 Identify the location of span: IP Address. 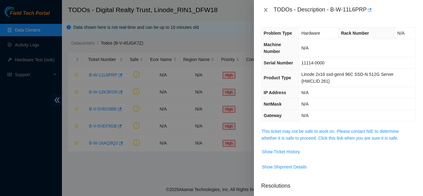
(275, 93).